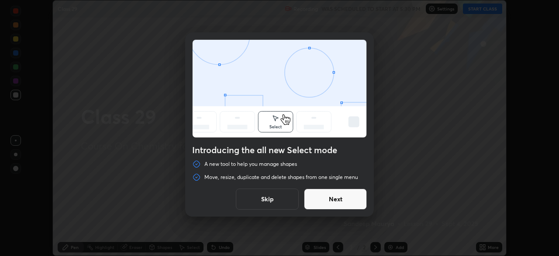 The width and height of the screenshot is (559, 256). Describe the element at coordinates (251, 164) in the screenshot. I see `p: A new tool to help you manage shapes` at that location.